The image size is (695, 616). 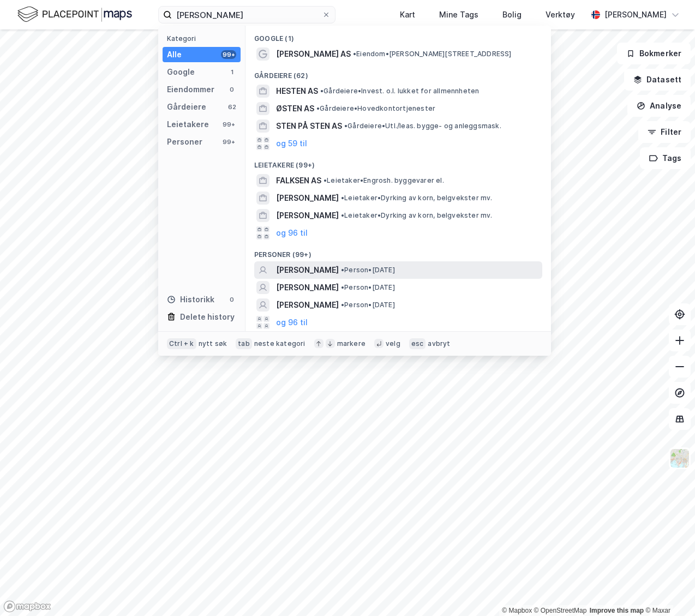 What do you see at coordinates (174, 55) in the screenshot?
I see `div: Alle` at bounding box center [174, 55].